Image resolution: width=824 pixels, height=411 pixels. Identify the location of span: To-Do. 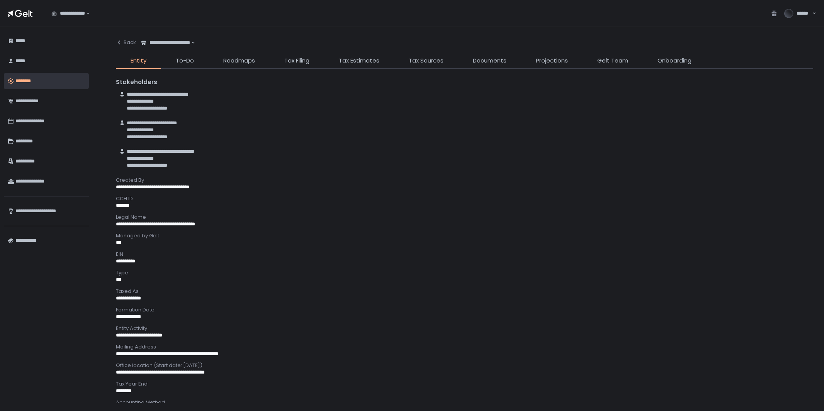
(185, 61).